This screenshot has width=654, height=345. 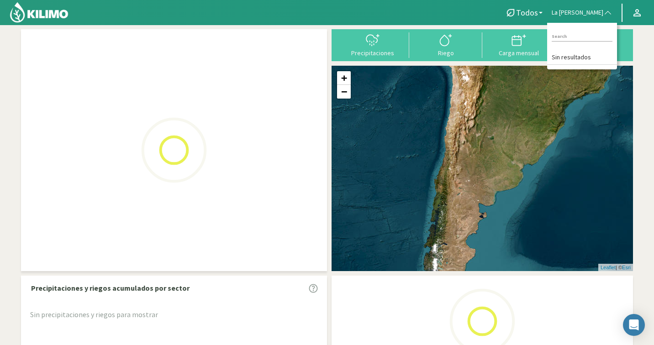 What do you see at coordinates (446, 53) in the screenshot?
I see `div: Riego` at bounding box center [446, 53].